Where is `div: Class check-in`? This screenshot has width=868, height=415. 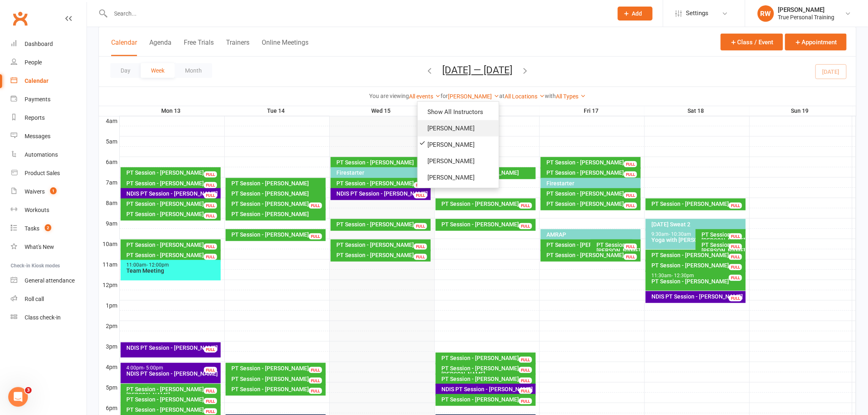
div: Class check-in is located at coordinates (43, 318).